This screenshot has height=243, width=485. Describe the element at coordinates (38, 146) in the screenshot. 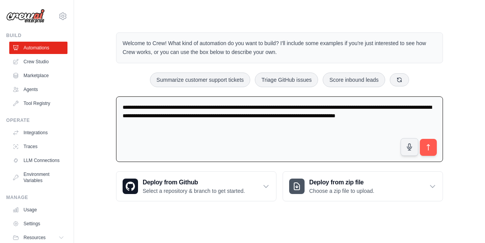

I see `a: Traces` at that location.